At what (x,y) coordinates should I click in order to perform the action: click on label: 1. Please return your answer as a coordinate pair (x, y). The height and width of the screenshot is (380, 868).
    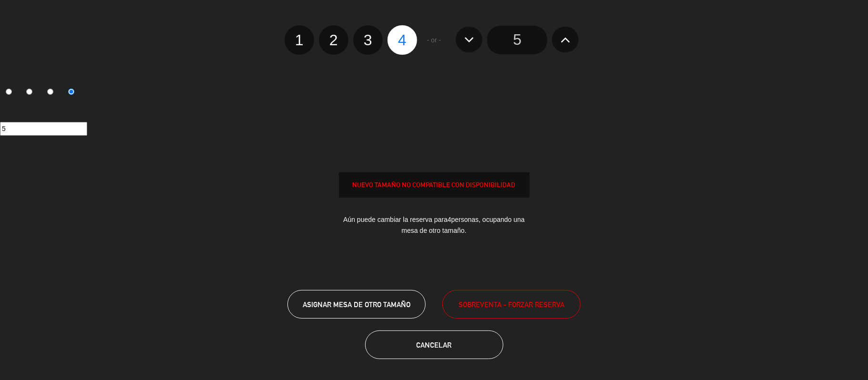
    Looking at the image, I should click on (299, 40).